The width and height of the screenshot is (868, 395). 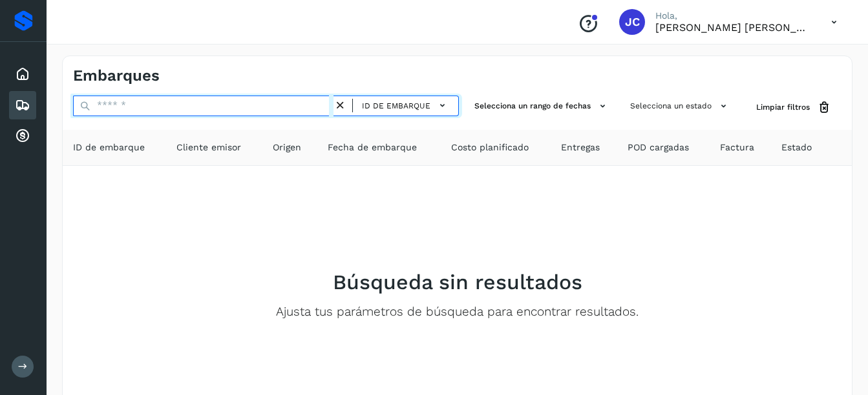 What do you see at coordinates (405, 106) in the screenshot?
I see `button: ID de embarque` at bounding box center [405, 106].